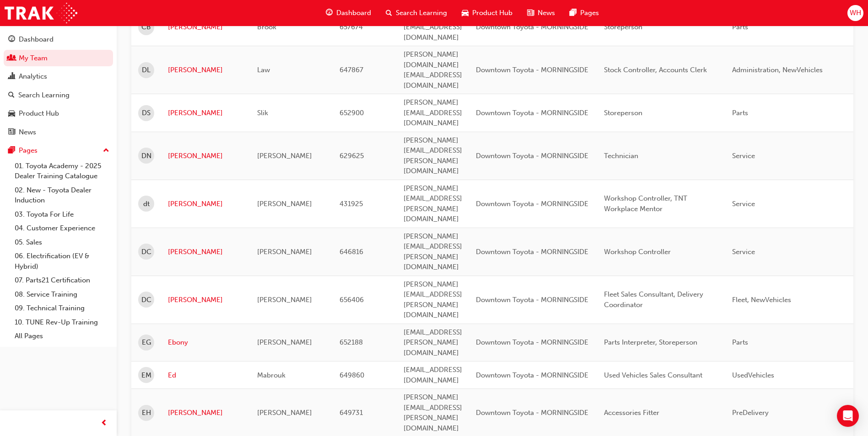  I want to click on span: Fleet, NewVehicles, so click(761, 300).